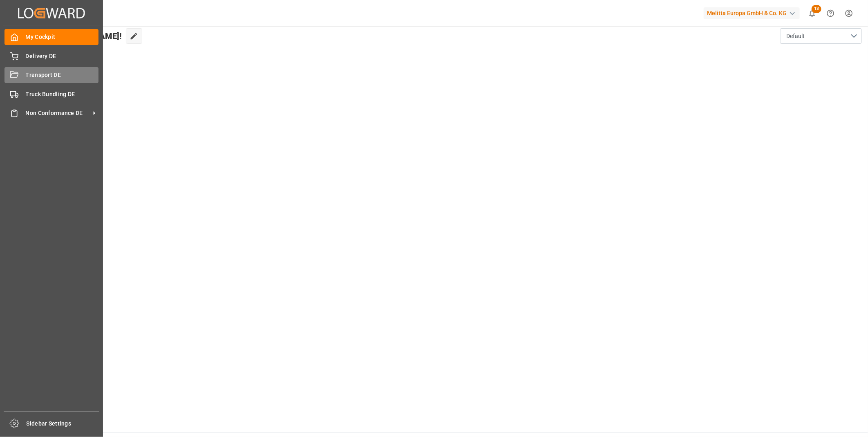 This screenshot has height=437, width=868. I want to click on div: Melitta Europa GmbH & Co. KG, so click(752, 13).